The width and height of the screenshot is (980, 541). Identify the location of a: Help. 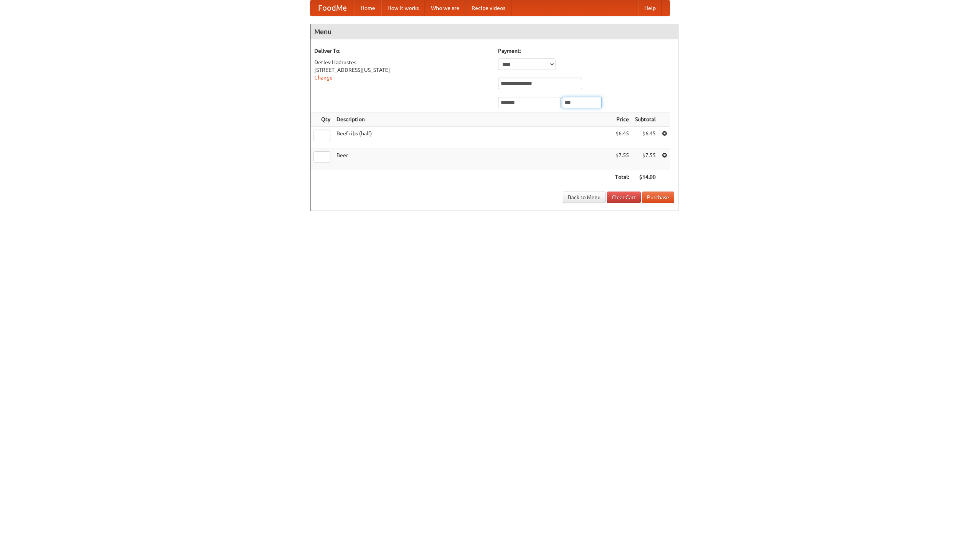
(650, 8).